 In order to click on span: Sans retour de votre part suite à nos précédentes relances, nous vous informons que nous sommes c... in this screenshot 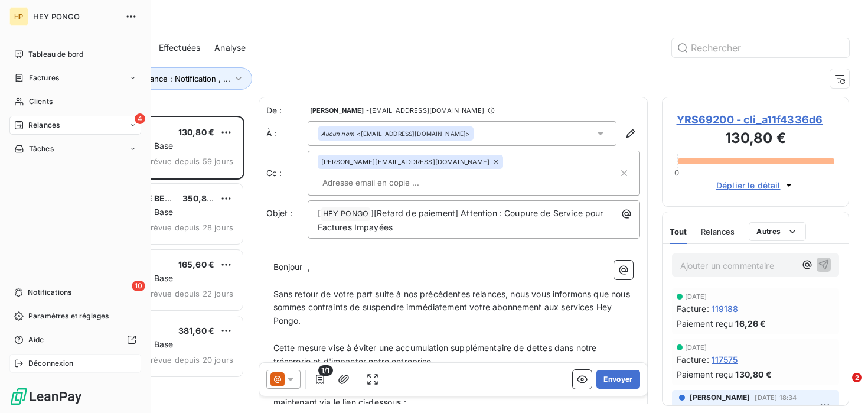, I will do `click(453, 308)`.